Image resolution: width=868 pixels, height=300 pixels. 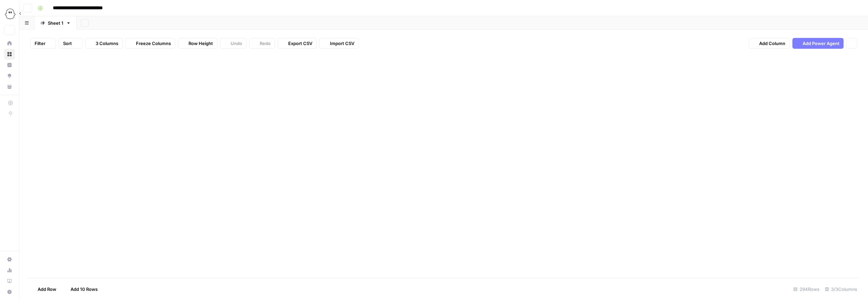 What do you see at coordinates (150, 44) in the screenshot?
I see `button: Freeze Columns` at bounding box center [150, 44].